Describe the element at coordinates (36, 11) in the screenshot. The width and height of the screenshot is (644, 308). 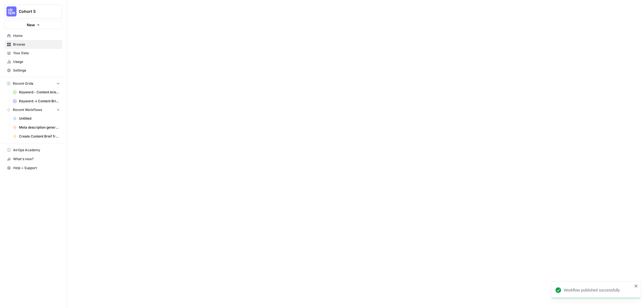
I see `span: Cohort 5` at that location.